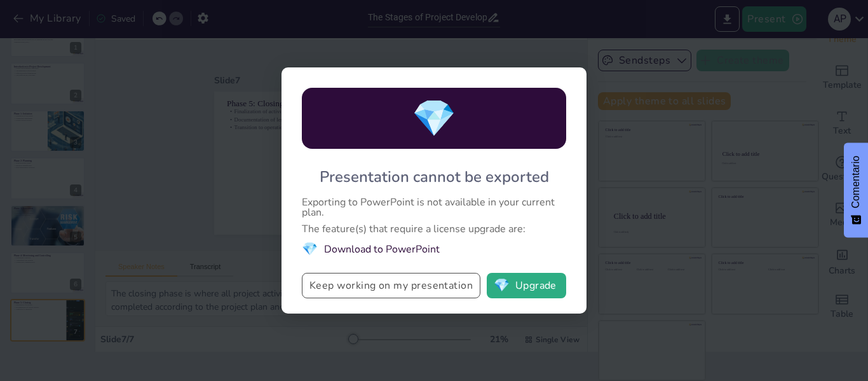 Image resolution: width=868 pixels, height=381 pixels. I want to click on div: Presentation cannot be exported, so click(434, 177).